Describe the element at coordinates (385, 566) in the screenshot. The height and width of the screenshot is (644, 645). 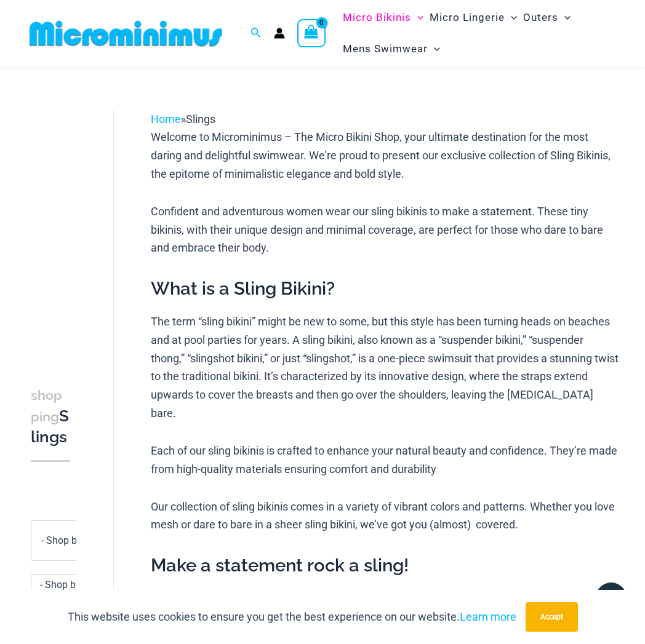
I see `h2: Make a statement rock a sling!` at that location.